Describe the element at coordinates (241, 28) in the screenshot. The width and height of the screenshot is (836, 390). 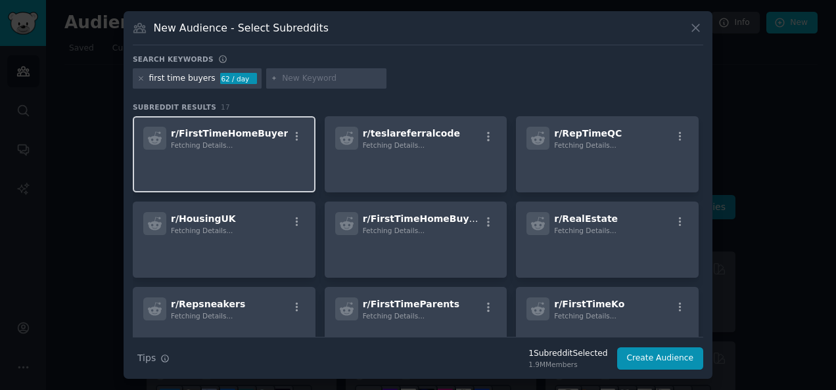
I see `h3: New Audience - Select Subreddits` at that location.